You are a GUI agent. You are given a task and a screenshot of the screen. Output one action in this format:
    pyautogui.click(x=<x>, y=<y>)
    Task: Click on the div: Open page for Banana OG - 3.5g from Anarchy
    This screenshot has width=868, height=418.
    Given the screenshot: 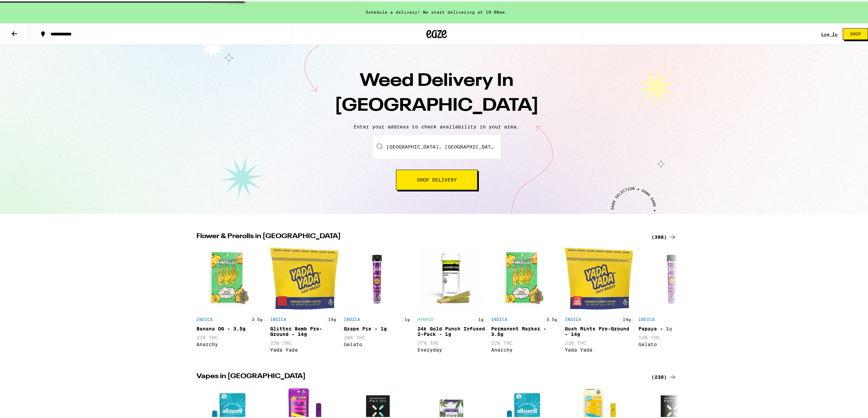 What is the action you would take?
    pyautogui.click(x=231, y=299)
    